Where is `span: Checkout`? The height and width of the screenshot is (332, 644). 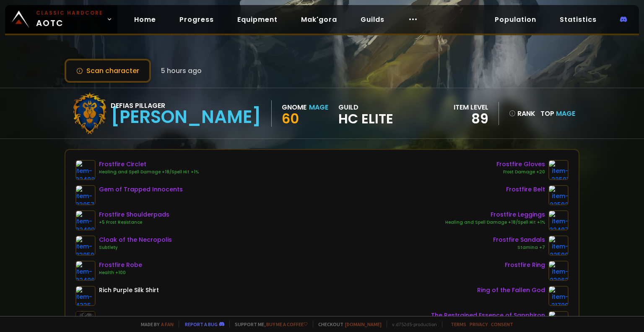
span: Checkout is located at coordinates (347, 324).